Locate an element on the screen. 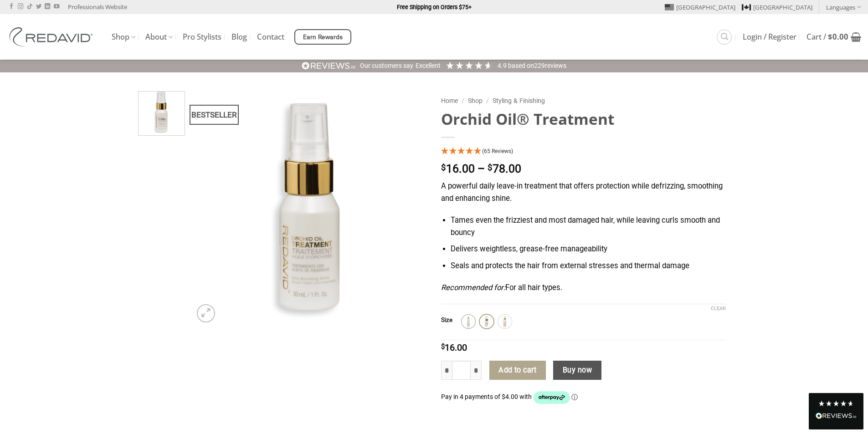  a: Zoom is located at coordinates (206, 314).